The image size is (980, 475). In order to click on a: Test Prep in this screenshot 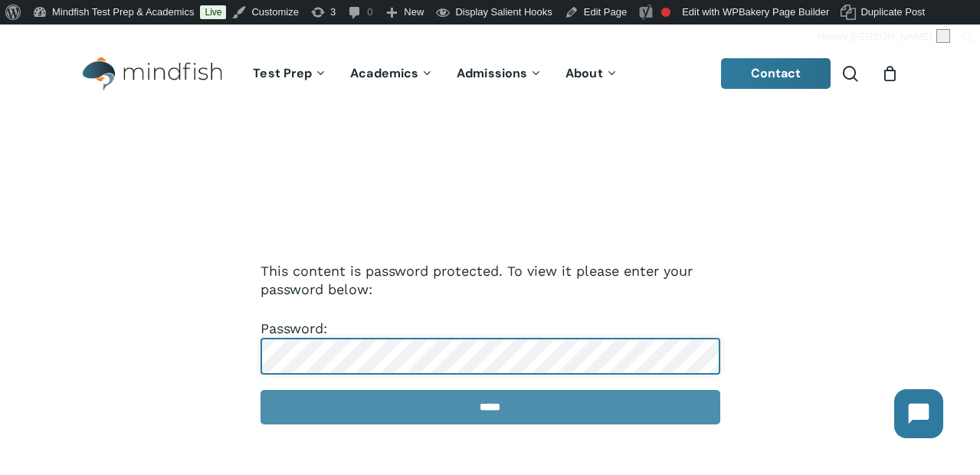, I will do `click(290, 74)`.